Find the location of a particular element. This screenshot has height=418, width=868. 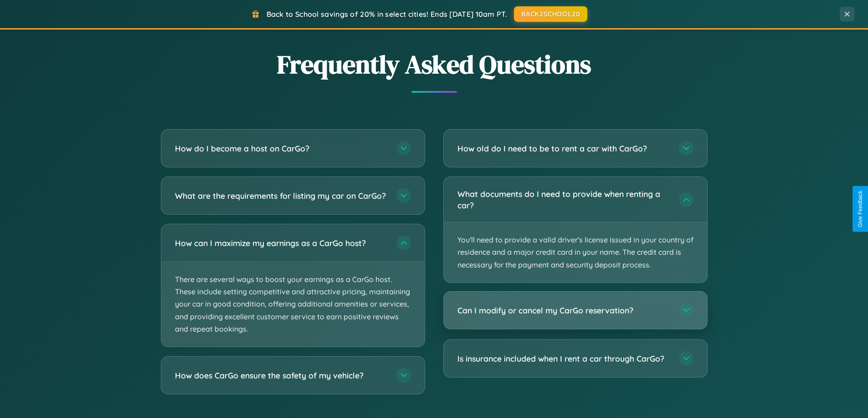

h3: How do I become a host on CarGo? is located at coordinates (281, 149).